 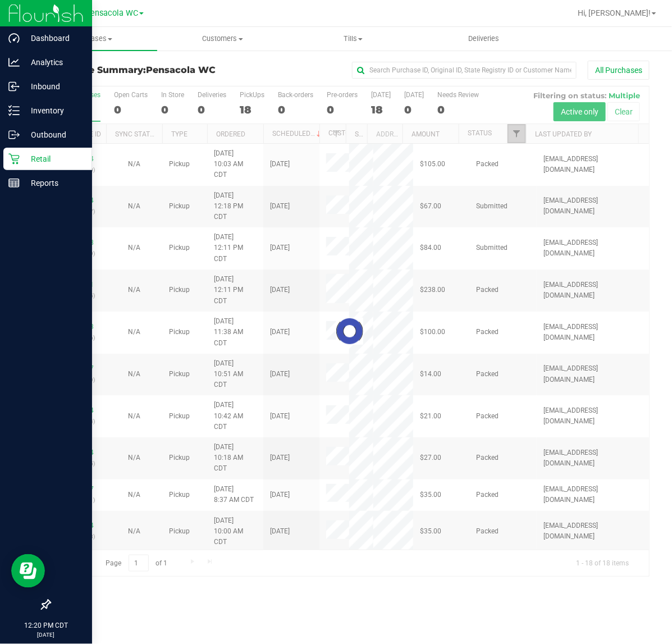 I want to click on inline-svg: Inbound, so click(x=14, y=86).